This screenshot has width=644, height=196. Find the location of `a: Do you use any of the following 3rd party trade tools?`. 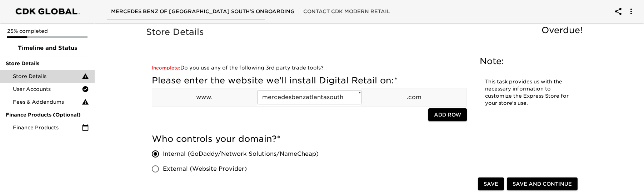

a: Do you use any of the following 3rd party trade tools? is located at coordinates (238, 68).